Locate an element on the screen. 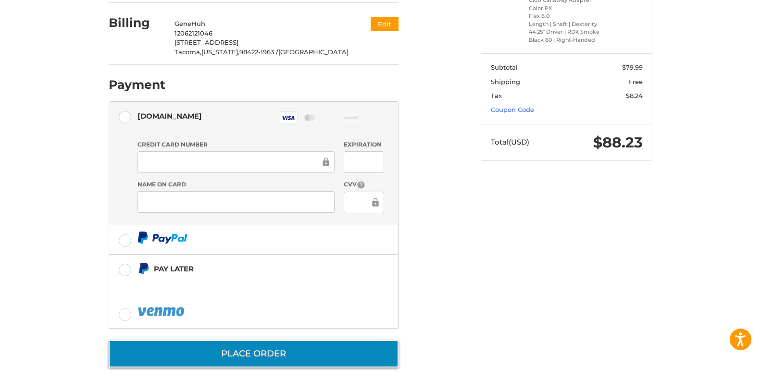 The image size is (761, 379). span: Subtotal is located at coordinates (504, 67).